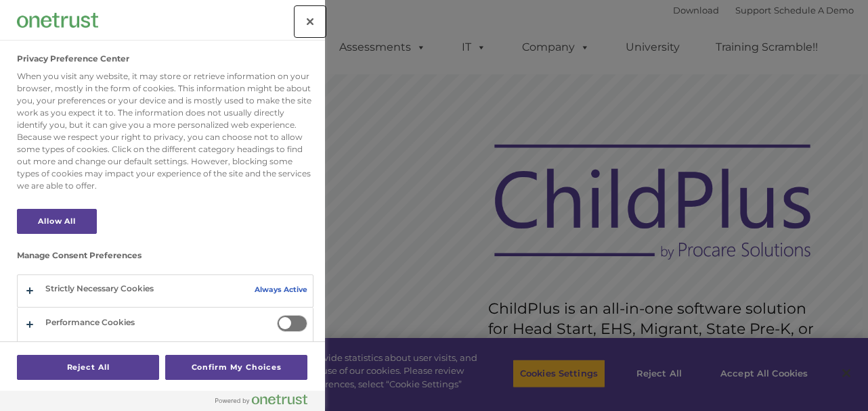 The width and height of the screenshot is (868, 411). What do you see at coordinates (57, 221) in the screenshot?
I see `button: Allow All` at bounding box center [57, 221].